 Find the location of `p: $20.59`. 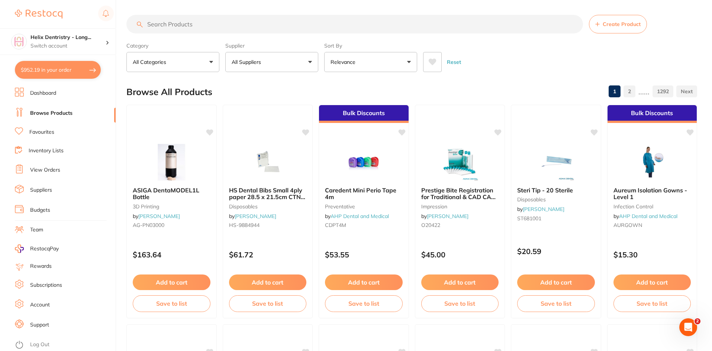

p: $20.59 is located at coordinates (555, 251).